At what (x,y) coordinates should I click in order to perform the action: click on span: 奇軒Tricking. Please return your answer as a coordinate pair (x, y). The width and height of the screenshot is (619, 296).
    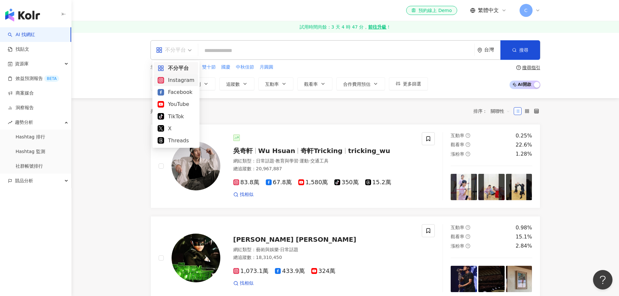
    Looking at the image, I should click on (321, 151).